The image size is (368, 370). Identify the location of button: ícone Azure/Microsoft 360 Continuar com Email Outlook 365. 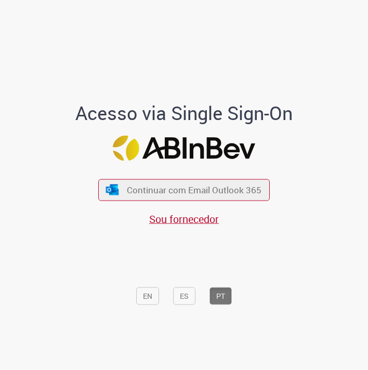
(184, 190).